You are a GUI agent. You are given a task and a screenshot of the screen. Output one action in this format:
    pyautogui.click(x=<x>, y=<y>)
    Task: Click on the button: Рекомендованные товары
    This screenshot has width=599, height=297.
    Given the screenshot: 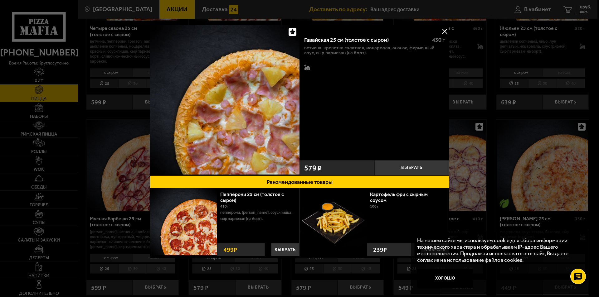 What is the action you would take?
    pyautogui.click(x=299, y=182)
    